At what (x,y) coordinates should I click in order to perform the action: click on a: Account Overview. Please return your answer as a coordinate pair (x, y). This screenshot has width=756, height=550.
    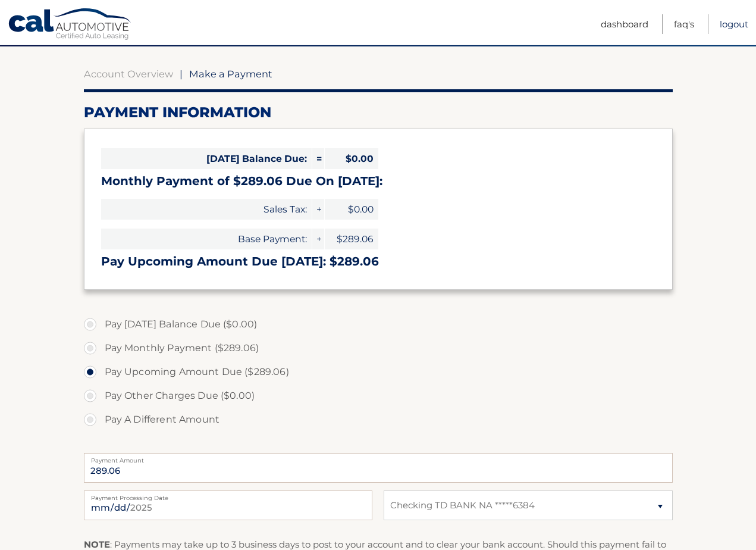
    Looking at the image, I should click on (128, 74).